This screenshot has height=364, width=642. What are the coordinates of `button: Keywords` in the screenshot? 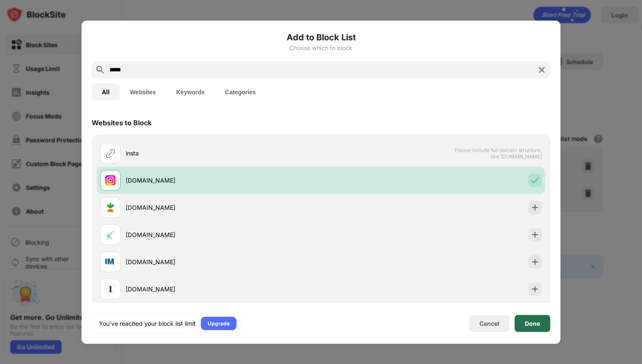 It's located at (191, 92).